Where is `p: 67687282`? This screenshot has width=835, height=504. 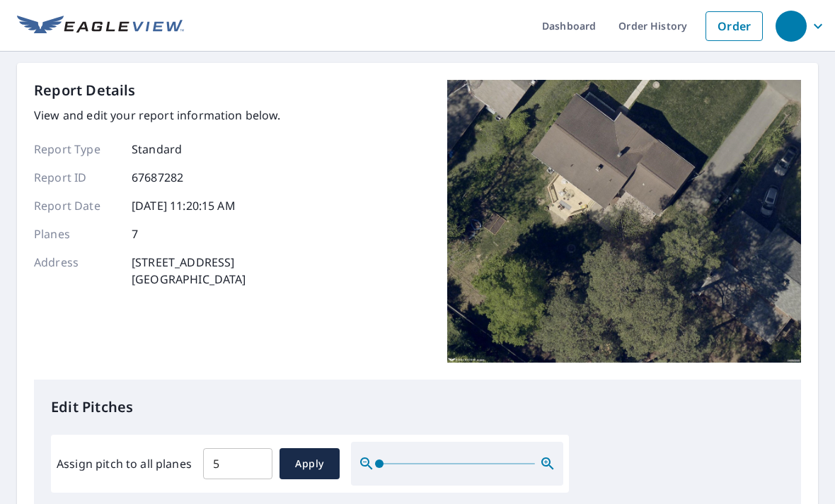
p: 67687282 is located at coordinates (158, 177).